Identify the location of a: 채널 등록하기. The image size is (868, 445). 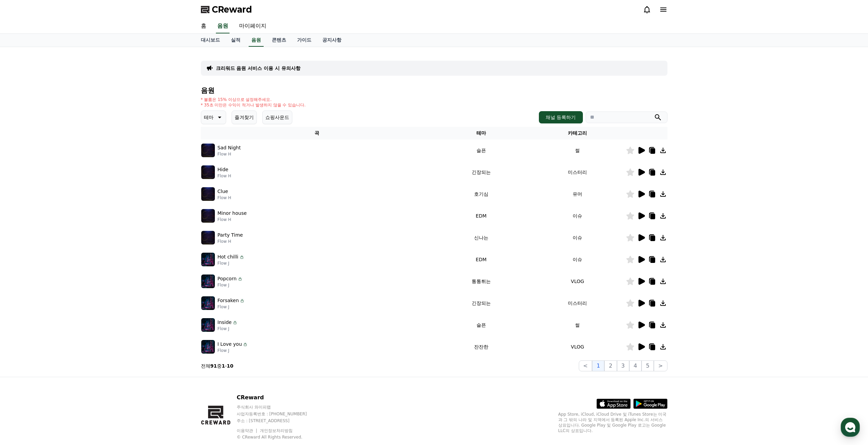
(561, 117).